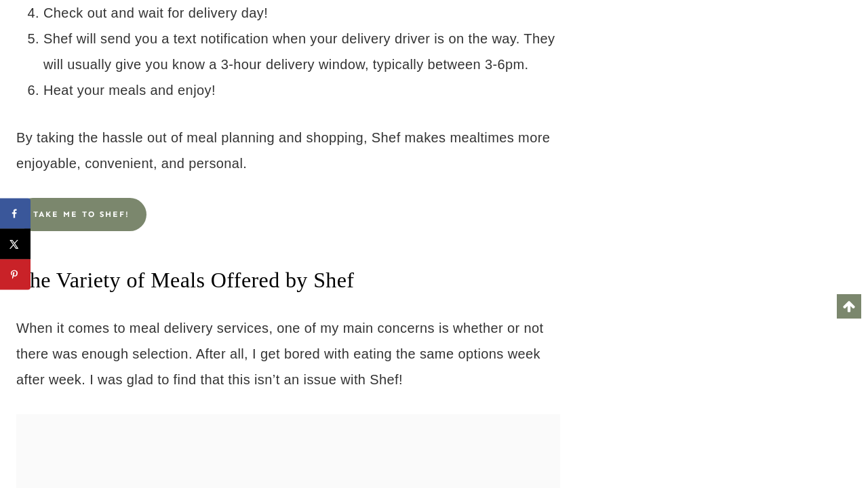 The height and width of the screenshot is (488, 868). I want to click on p: By taking the hassle out of meal planning and shopping, Shef makes mealtimes more enjoyable, conv..., so click(288, 151).